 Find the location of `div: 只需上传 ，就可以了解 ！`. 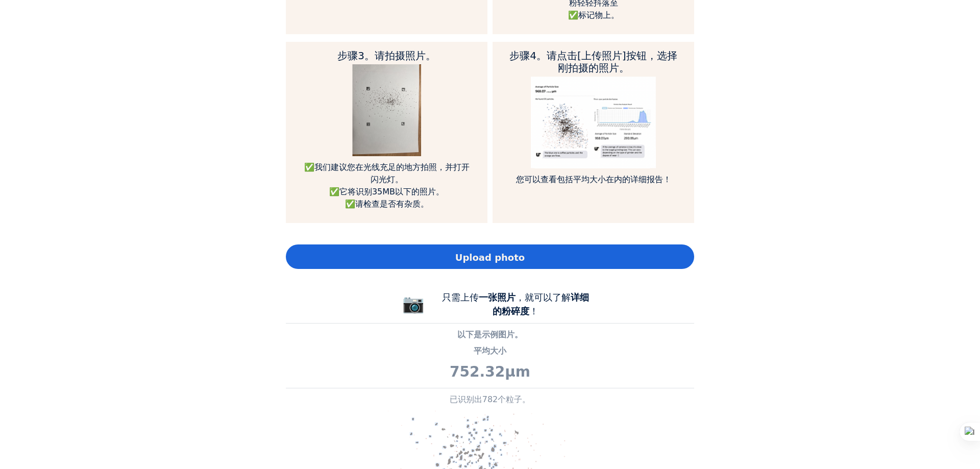

div: 只需上传 ，就可以了解 ！ is located at coordinates (516, 304).